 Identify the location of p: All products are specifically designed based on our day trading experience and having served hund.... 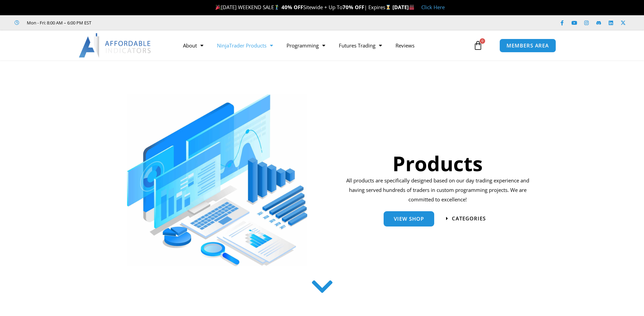
(438, 190).